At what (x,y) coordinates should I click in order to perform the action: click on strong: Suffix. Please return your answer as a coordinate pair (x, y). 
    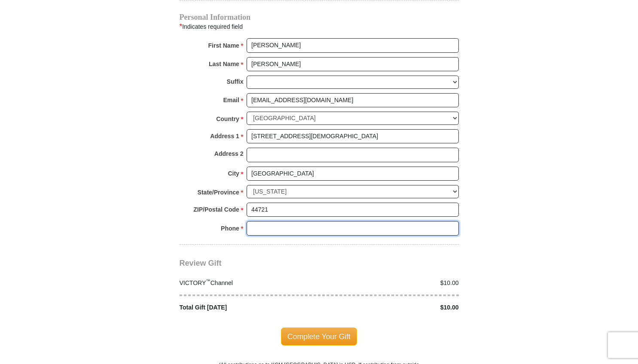
    Looking at the image, I should click on (235, 81).